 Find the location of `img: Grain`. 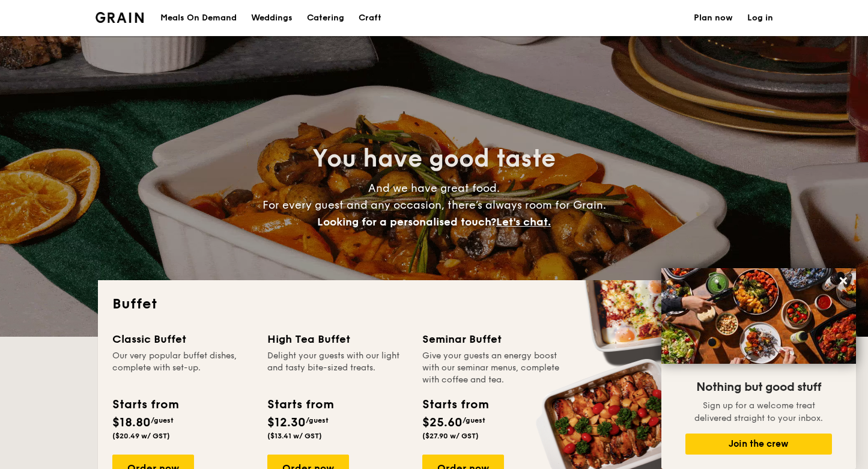

img: Grain is located at coordinates (120, 17).